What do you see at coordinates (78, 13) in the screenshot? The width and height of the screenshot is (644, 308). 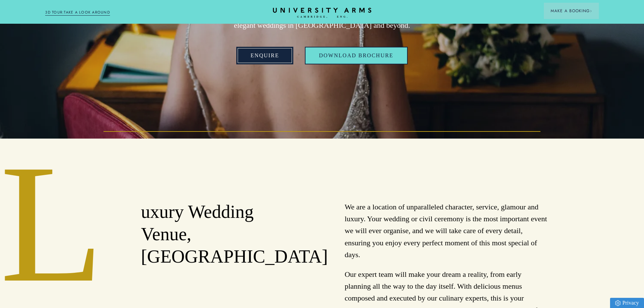 I see `a: 3D TOUR:TAKE A LOOK AROUND` at bounding box center [78, 13].